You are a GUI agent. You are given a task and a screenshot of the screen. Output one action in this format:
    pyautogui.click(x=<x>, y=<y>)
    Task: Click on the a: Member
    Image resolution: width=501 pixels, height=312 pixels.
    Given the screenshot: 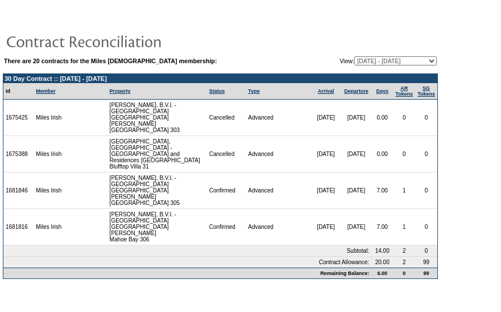 What is the action you would take?
    pyautogui.click(x=46, y=91)
    